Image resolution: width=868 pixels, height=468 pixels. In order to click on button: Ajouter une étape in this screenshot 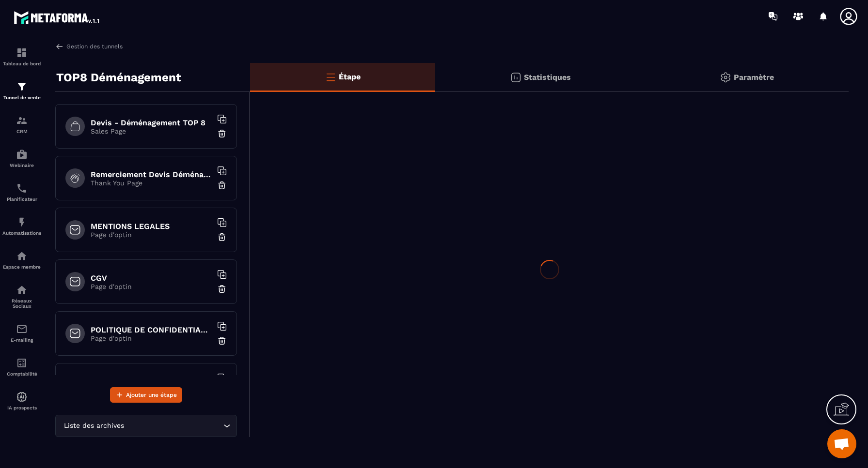, I will do `click(146, 395)`.